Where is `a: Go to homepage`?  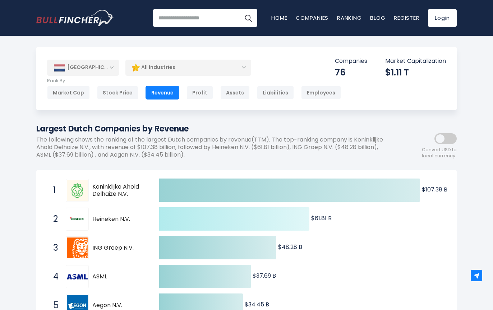
a: Go to homepage is located at coordinates (75, 18).